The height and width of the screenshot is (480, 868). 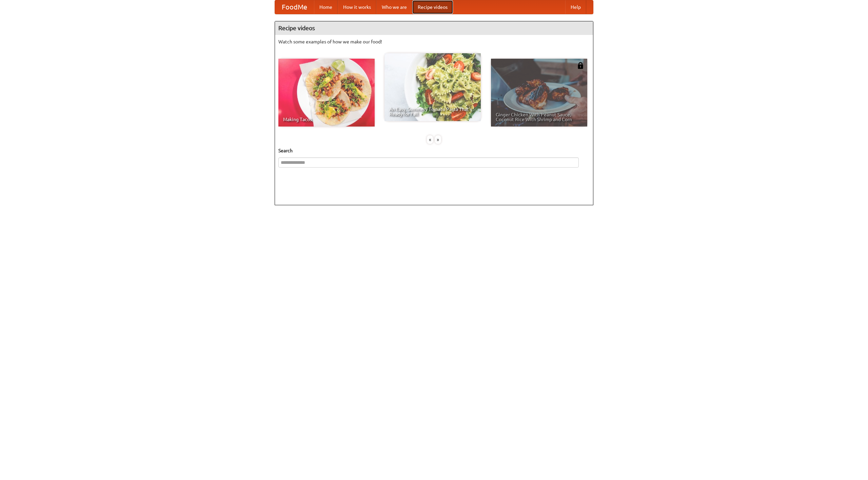 What do you see at coordinates (576, 7) in the screenshot?
I see `a: Help` at bounding box center [576, 7].